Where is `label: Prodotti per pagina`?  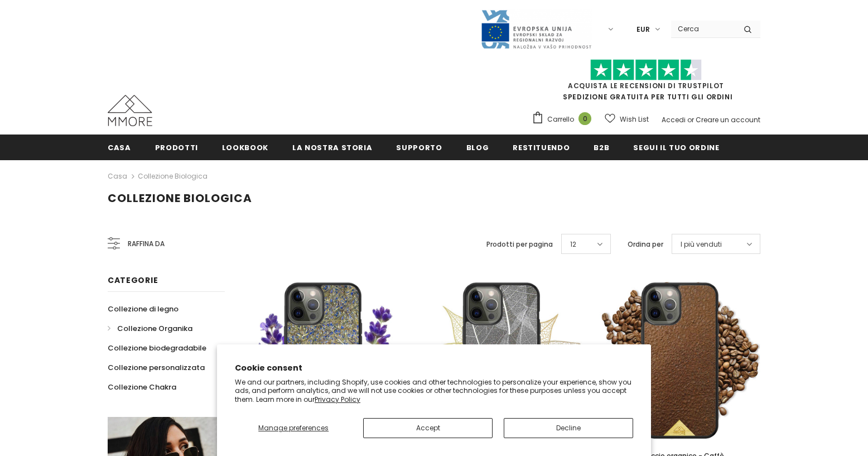
label: Prodotti per pagina is located at coordinates (520, 244).